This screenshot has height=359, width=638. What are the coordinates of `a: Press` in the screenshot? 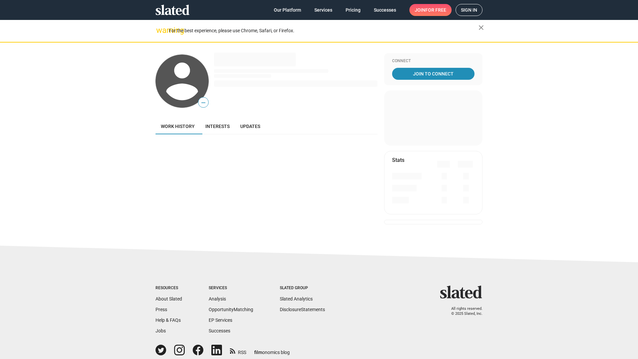 It's located at (161, 309).